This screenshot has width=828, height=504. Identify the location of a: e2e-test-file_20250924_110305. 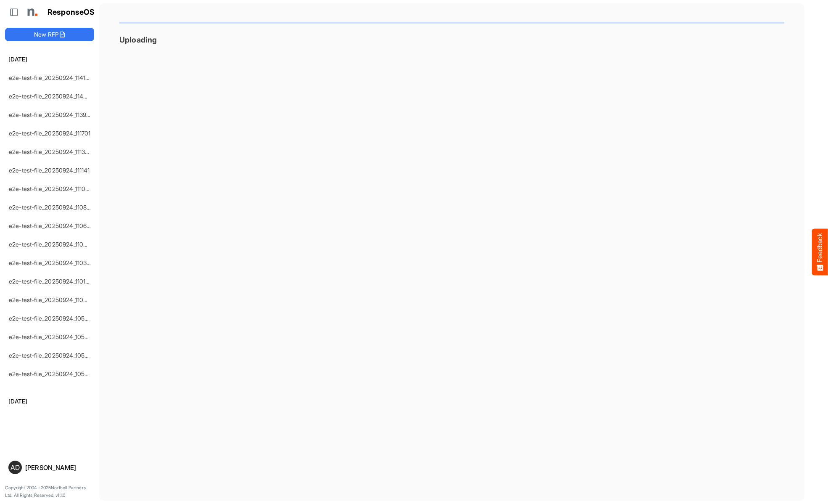
(51, 263).